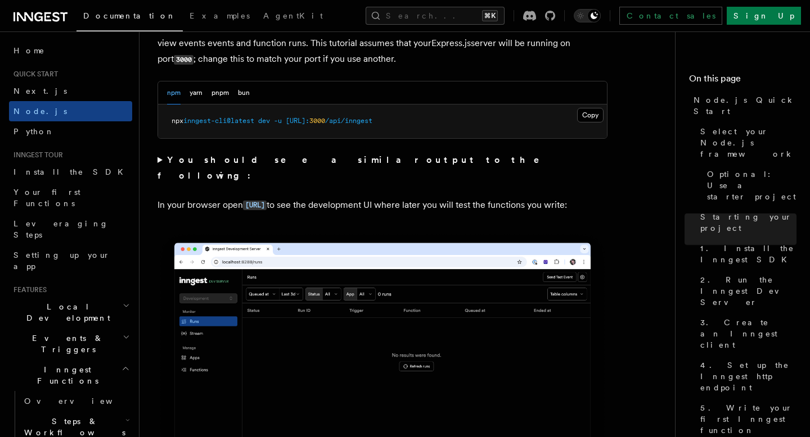  I want to click on a: Overview, so click(76, 401).